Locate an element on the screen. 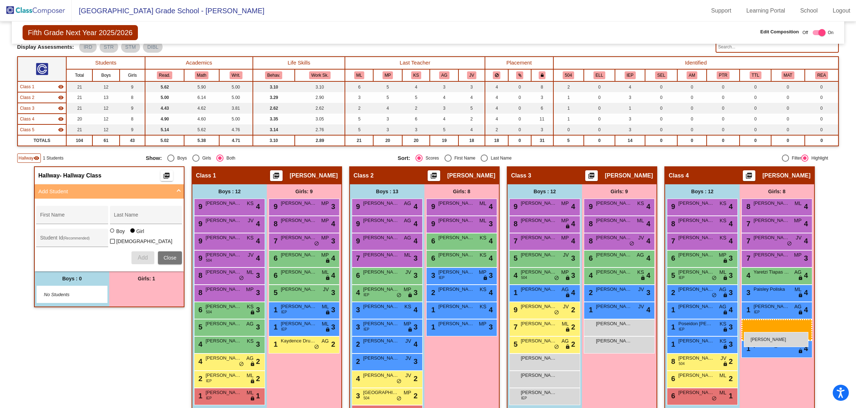 This screenshot has height=408, width=856. td: 5.00 is located at coordinates (236, 97).